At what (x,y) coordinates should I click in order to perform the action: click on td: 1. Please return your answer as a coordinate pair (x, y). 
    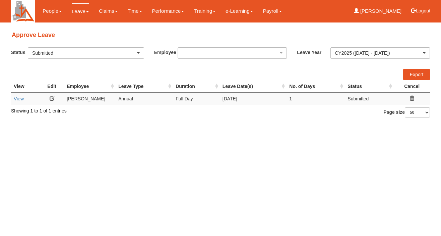
    Looking at the image, I should click on (316, 98).